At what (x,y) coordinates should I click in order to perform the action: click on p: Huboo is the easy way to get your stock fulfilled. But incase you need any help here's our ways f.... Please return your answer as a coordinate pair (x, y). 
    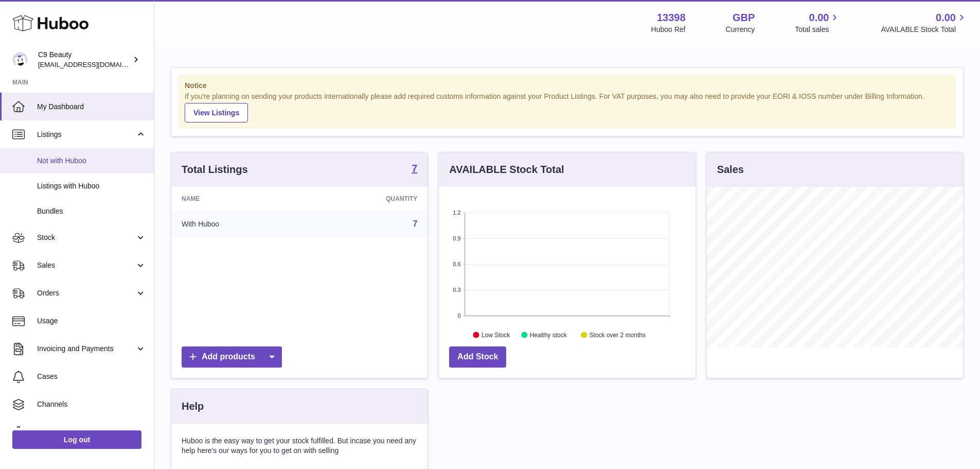
    Looking at the image, I should click on (299, 446).